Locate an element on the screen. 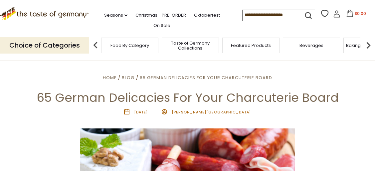 This screenshot has width=375, height=171. span: Beverages is located at coordinates (312, 45).